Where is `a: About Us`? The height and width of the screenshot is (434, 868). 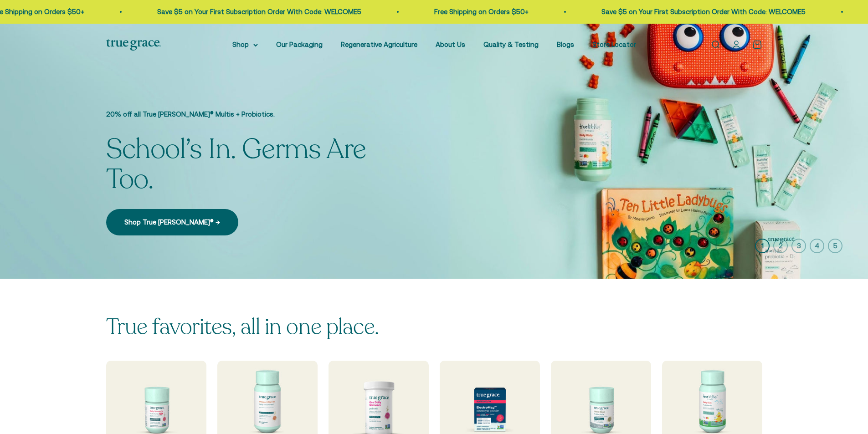
a: About Us is located at coordinates (450, 44).